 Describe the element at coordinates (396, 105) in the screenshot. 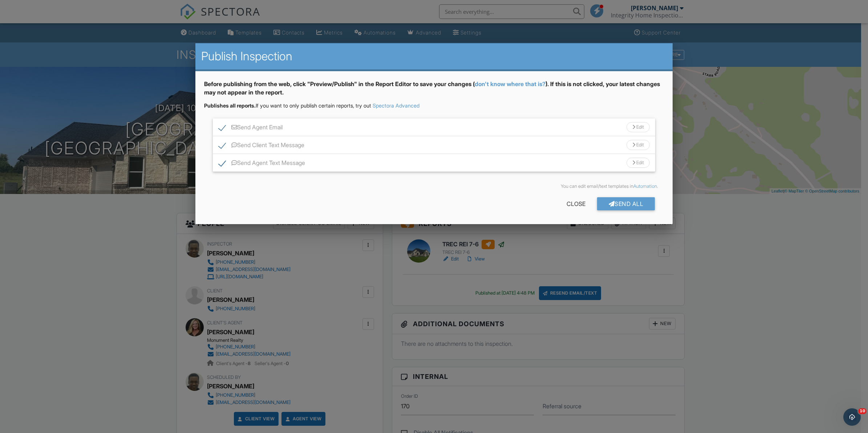

I see `a: Spectora Advanced` at that location.